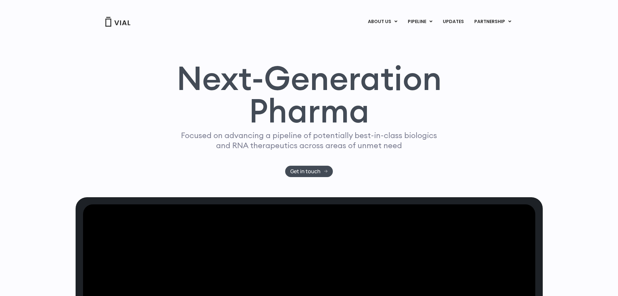 This screenshot has height=296, width=618. I want to click on a: UPDATES, so click(453, 22).